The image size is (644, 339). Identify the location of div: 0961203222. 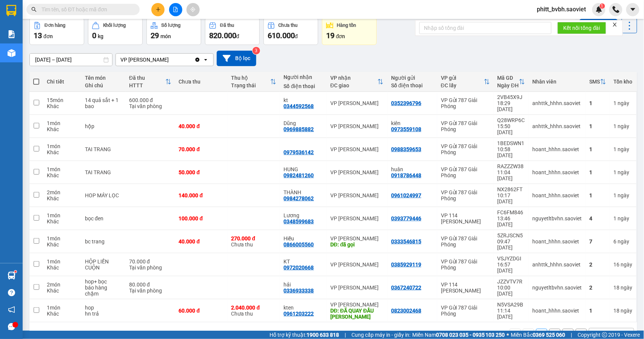
(299, 314).